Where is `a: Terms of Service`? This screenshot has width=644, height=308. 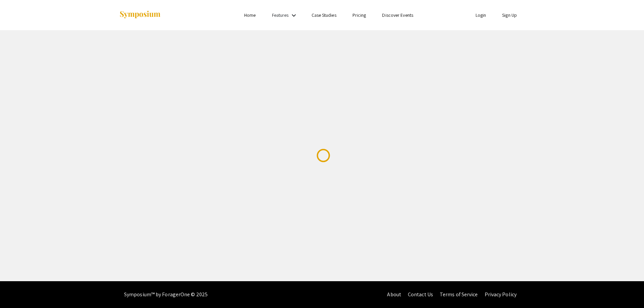 a: Terms of Service is located at coordinates (459, 295).